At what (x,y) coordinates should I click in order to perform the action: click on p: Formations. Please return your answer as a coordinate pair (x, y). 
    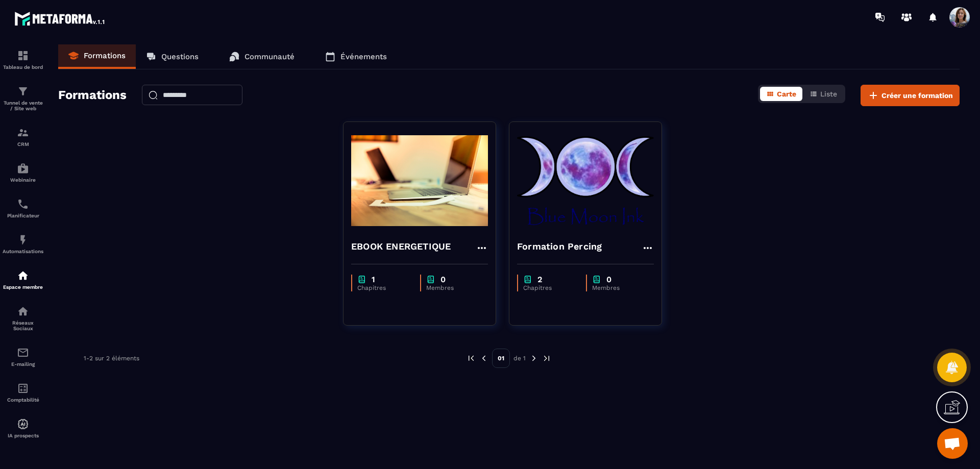
    Looking at the image, I should click on (104, 56).